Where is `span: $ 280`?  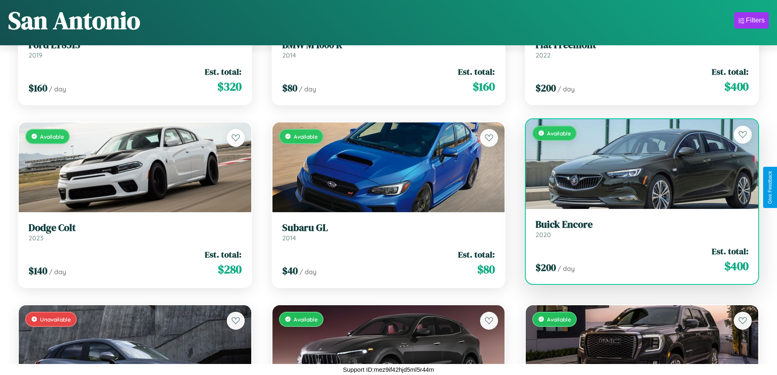
span: $ 280 is located at coordinates (230, 269).